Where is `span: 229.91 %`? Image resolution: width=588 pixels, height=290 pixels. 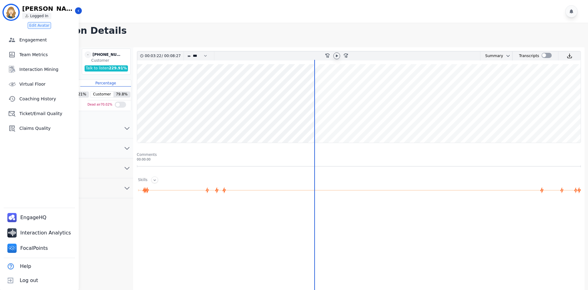
span: 229.91 % is located at coordinates (118, 68).